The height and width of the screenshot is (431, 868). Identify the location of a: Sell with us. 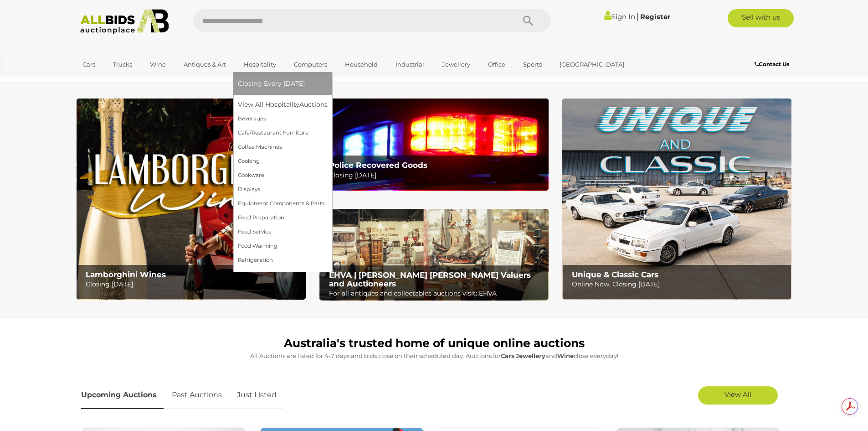
(760, 18).